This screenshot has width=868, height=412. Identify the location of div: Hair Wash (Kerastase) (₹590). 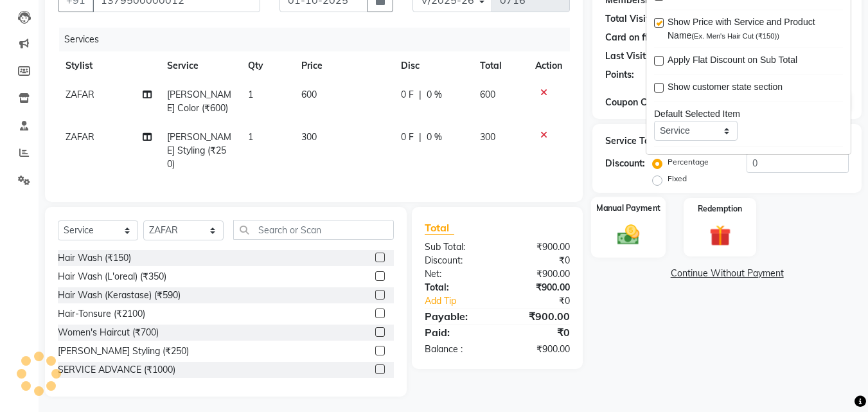
(119, 296).